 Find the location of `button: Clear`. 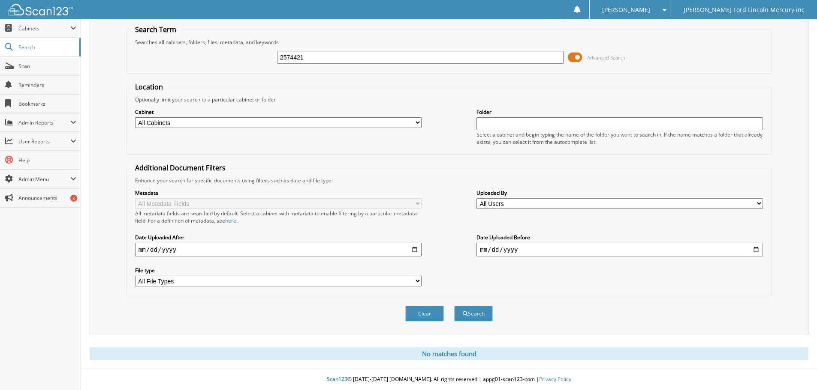

button: Clear is located at coordinates (424, 314).